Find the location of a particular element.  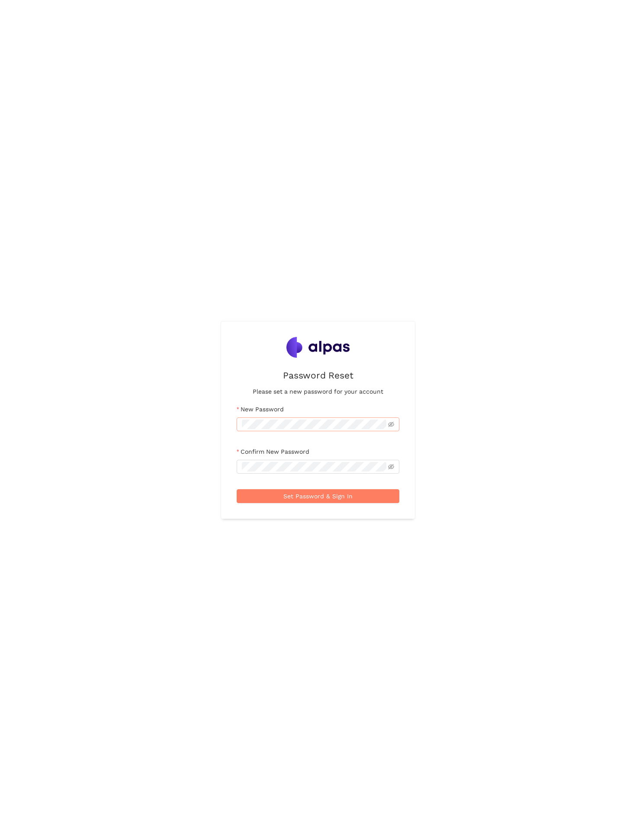

h2: Password Reset is located at coordinates (318, 375).